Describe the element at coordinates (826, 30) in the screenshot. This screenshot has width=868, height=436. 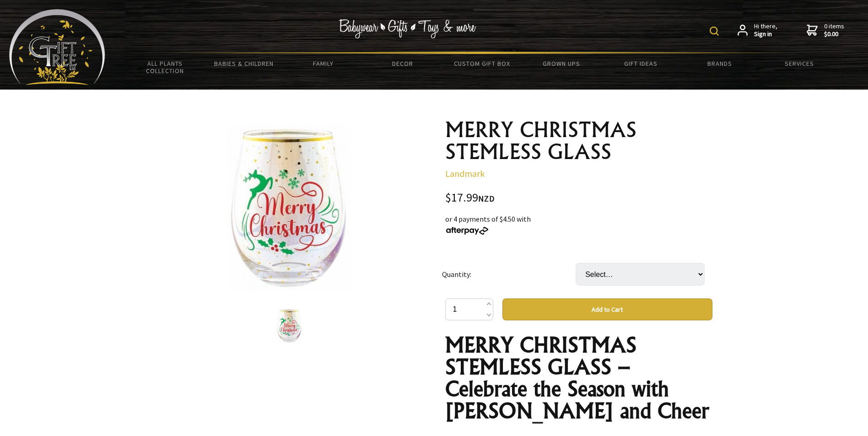
I see `a: 0 items$0.00` at that location.